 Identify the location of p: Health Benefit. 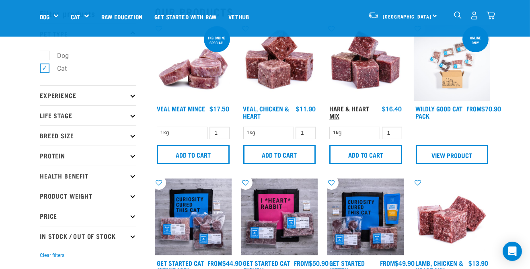
(88, 176).